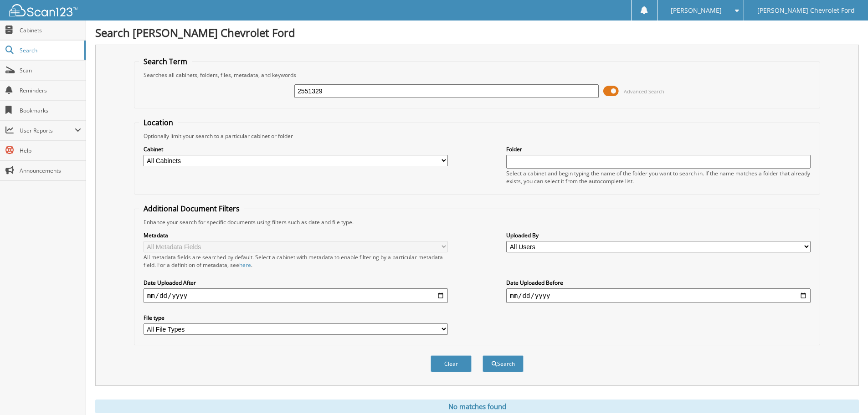 This screenshot has height=415, width=868. Describe the element at coordinates (158, 122) in the screenshot. I see `legend: Location` at that location.